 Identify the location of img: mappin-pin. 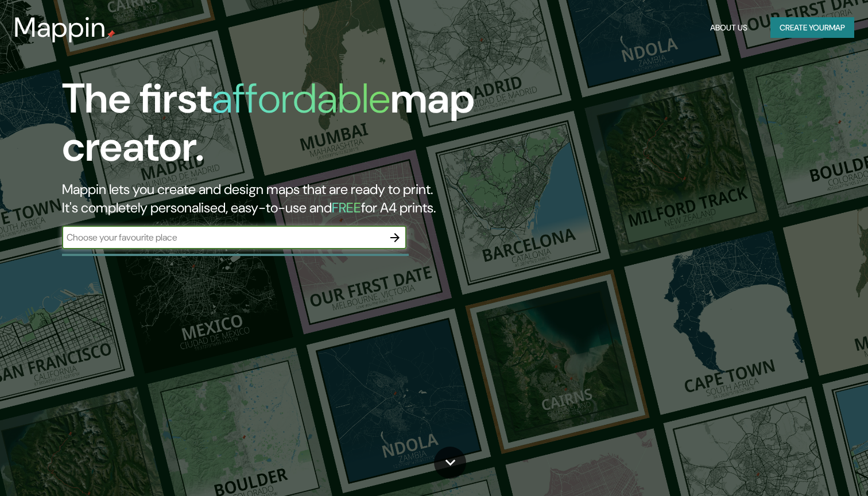
(111, 34).